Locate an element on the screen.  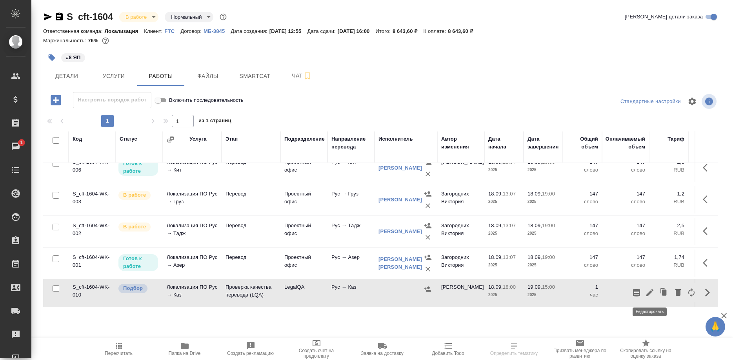
div: Тариф is located at coordinates (676, 139).